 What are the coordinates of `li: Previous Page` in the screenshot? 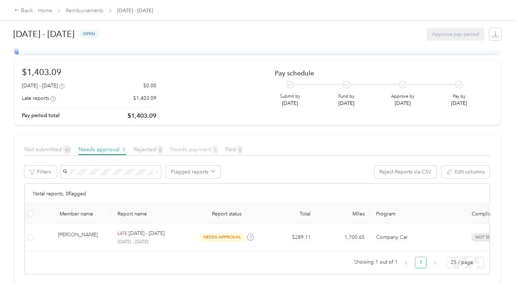 It's located at (406, 263).